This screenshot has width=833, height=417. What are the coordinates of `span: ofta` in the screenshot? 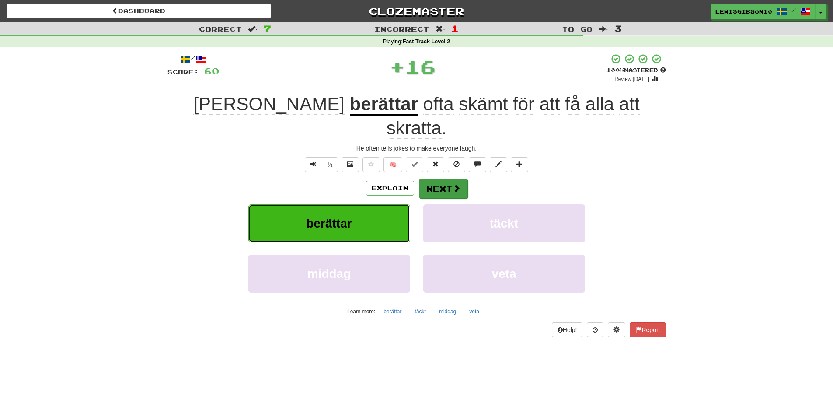 It's located at (439, 104).